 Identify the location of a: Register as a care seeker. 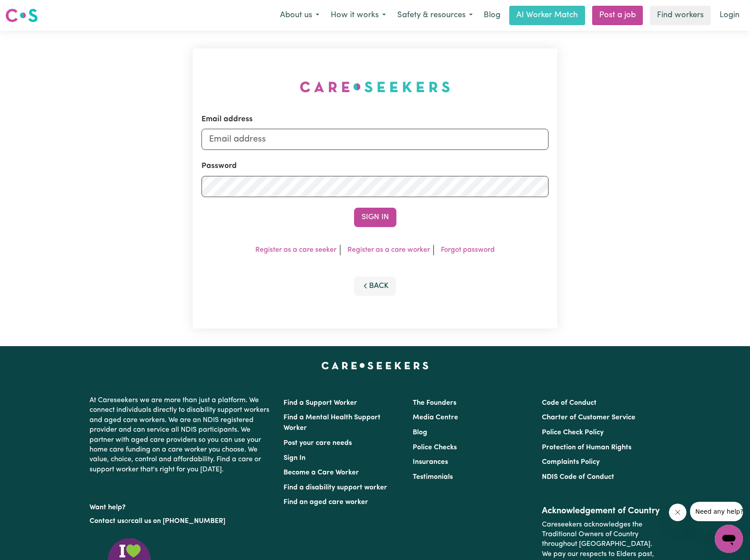
(295, 250).